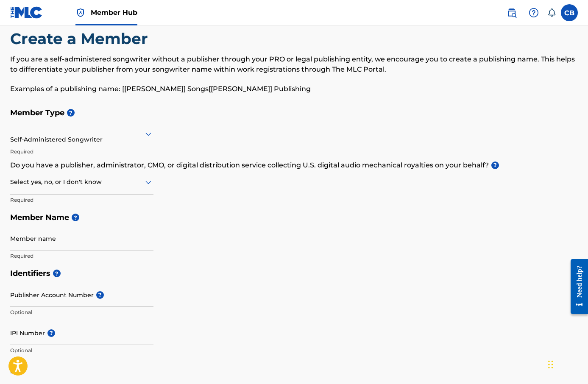  What do you see at coordinates (15, 34) in the screenshot?
I see `div: Open Resource Center` at bounding box center [15, 34].